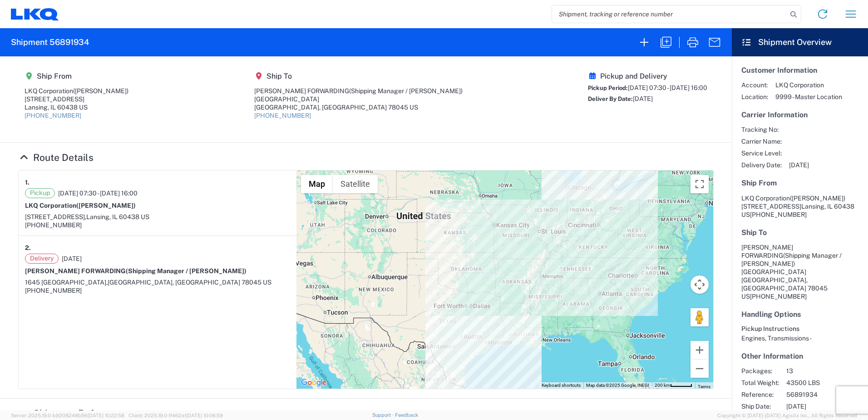 The width and height of the screenshot is (868, 420). What do you see at coordinates (50, 42) in the screenshot?
I see `h2: Shipment 56891934` at bounding box center [50, 42].